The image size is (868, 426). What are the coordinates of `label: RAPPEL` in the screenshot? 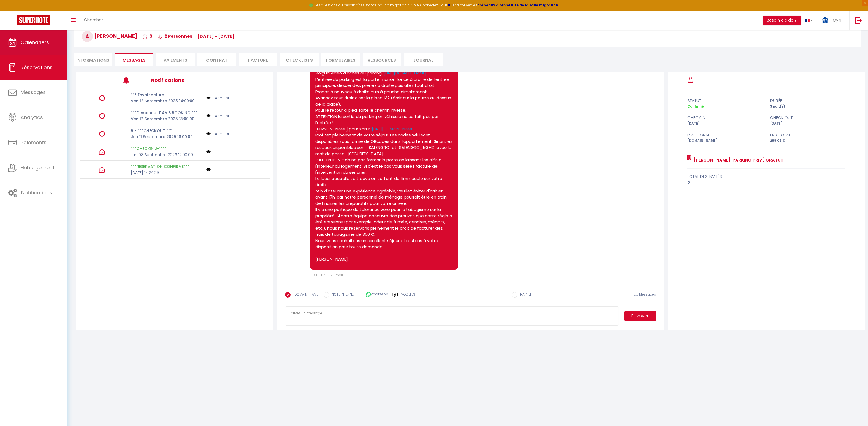 It's located at (524, 295).